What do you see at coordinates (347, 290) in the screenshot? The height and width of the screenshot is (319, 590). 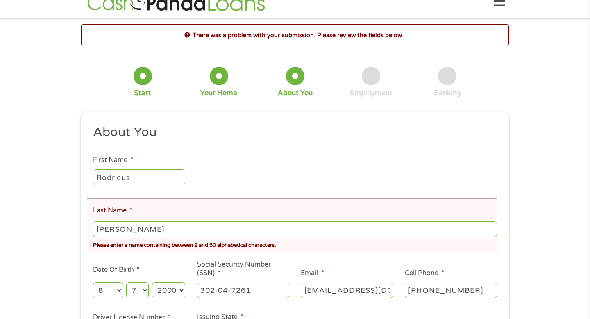 I see `input: john@gmail.com` at bounding box center [347, 290].